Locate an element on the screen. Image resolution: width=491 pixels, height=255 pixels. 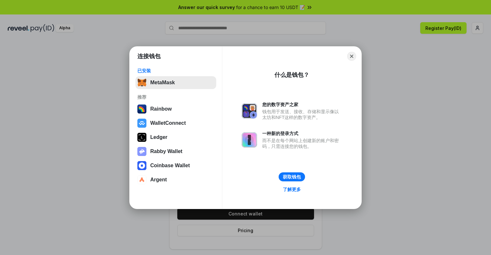
div: Rainbow is located at coordinates (161, 109).